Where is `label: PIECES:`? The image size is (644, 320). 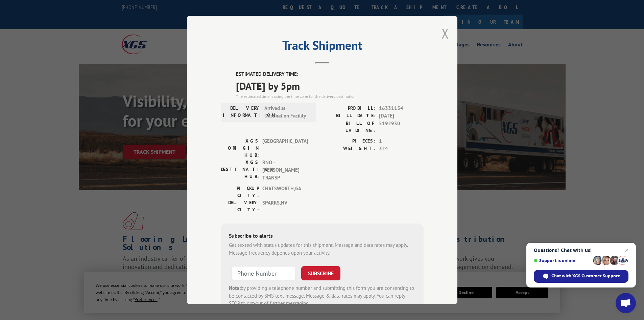
label: PIECES: is located at coordinates (349, 141).